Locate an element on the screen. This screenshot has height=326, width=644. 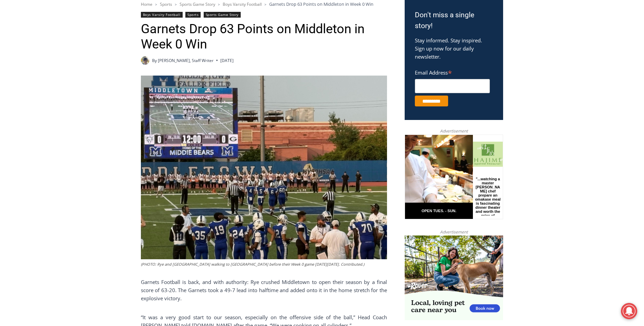
span: Sports is located at coordinates (166, 4).